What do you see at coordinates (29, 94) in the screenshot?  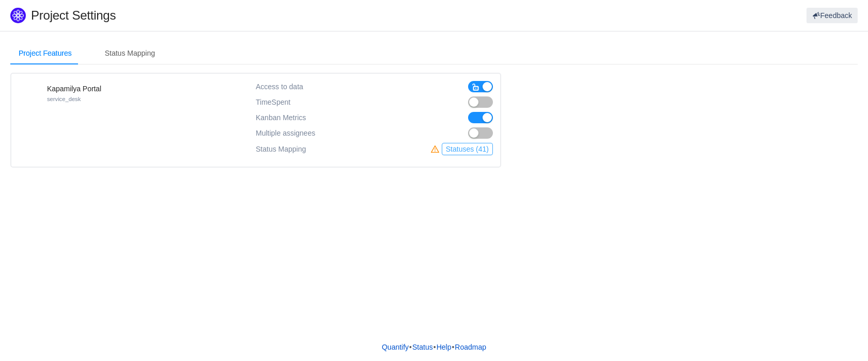 I see `img: 10686` at bounding box center [29, 94].